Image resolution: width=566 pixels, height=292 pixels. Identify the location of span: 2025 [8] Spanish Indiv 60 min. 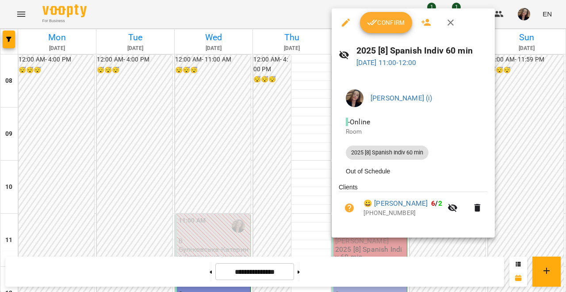
(387, 153).